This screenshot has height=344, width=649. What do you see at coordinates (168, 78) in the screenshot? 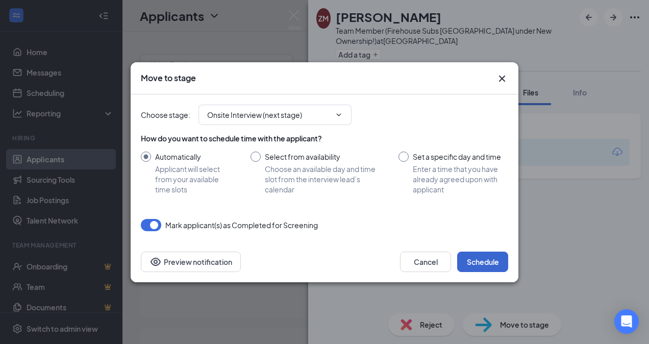
I see `h3: Move to stage` at bounding box center [168, 78].